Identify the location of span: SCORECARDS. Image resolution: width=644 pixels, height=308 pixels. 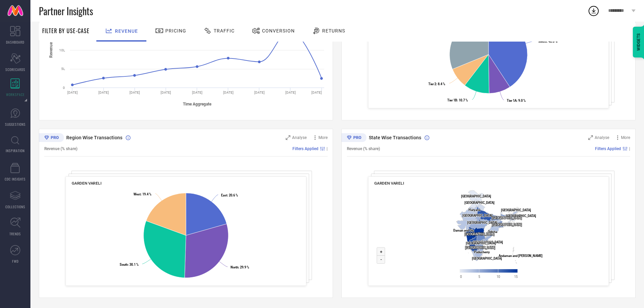
(15, 69).